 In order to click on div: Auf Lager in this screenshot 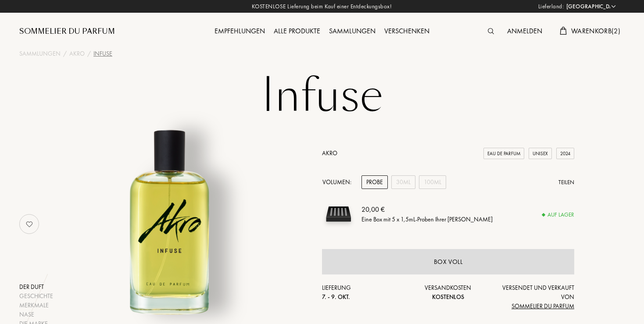, I will do `click(558, 215)`.